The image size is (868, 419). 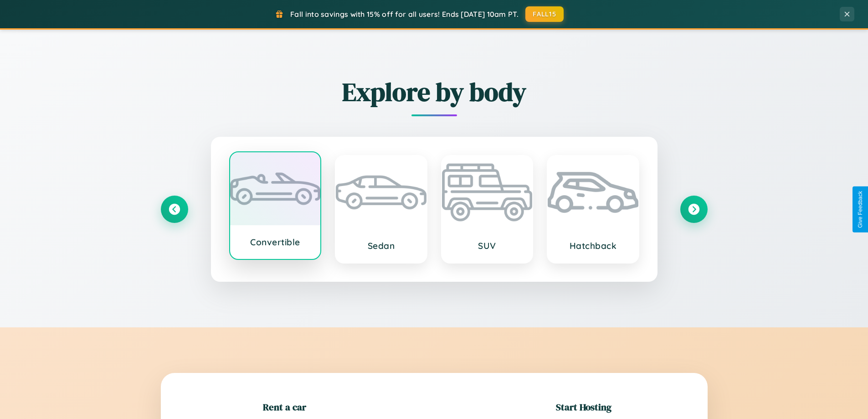 What do you see at coordinates (861, 210) in the screenshot?
I see `div: Give Feedback` at bounding box center [861, 210].